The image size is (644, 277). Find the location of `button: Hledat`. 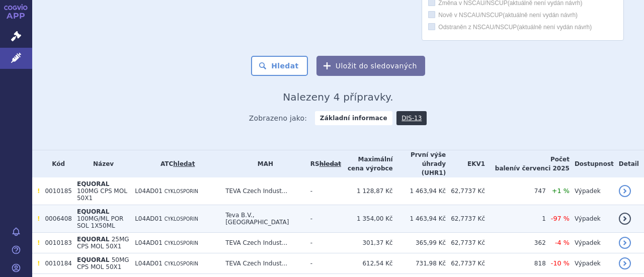

button: Hledat is located at coordinates (279, 66).